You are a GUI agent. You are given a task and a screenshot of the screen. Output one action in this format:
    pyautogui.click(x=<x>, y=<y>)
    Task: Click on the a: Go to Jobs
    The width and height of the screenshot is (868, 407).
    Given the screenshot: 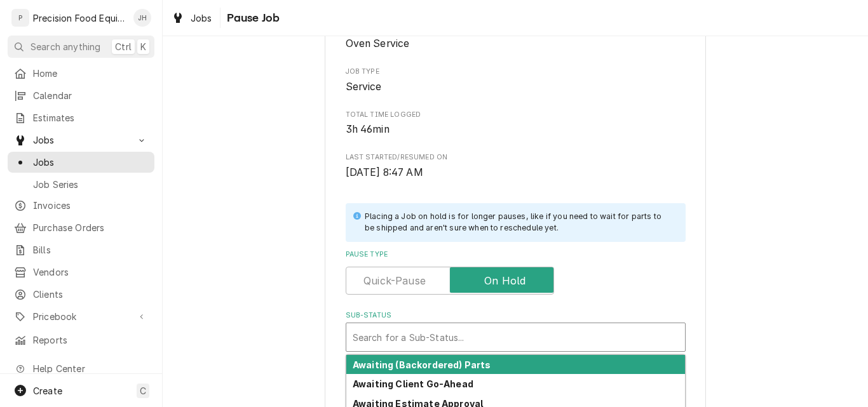 What is the action you would take?
    pyautogui.click(x=81, y=140)
    